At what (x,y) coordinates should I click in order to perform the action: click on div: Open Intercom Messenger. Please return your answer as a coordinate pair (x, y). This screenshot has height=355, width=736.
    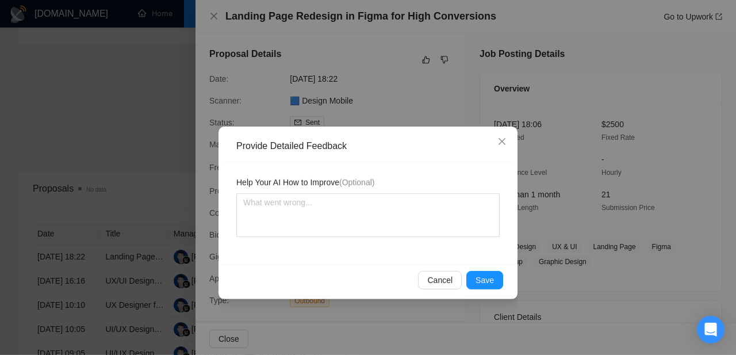
    Looking at the image, I should click on (711, 330).